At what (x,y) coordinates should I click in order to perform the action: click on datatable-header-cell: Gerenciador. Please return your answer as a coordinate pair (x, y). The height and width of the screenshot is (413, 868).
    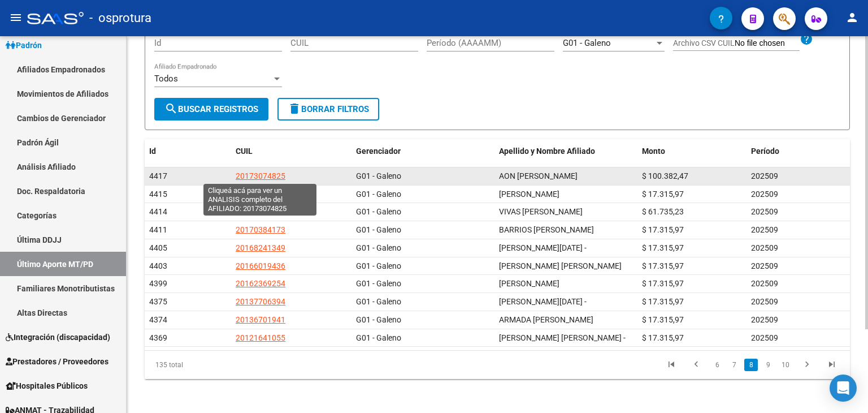
    Looking at the image, I should click on (423, 151).